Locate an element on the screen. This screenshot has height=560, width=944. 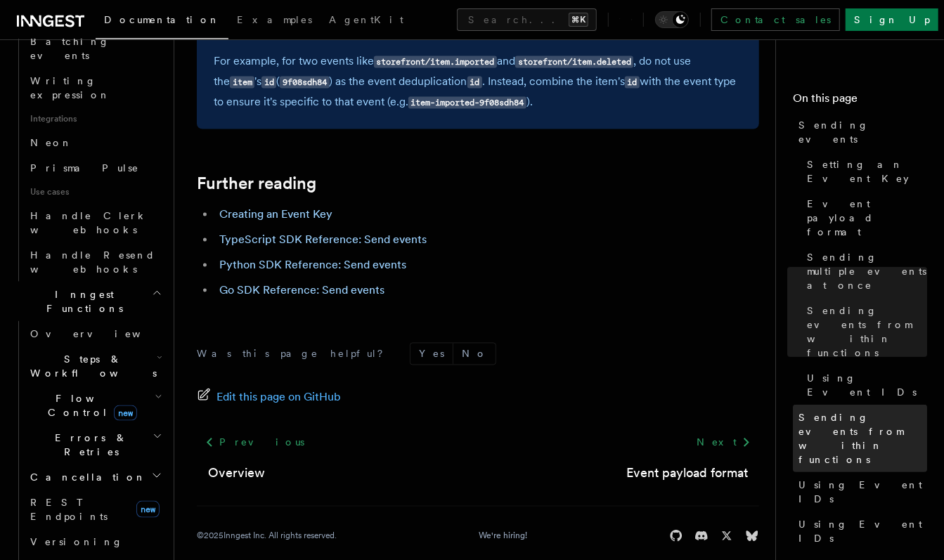
a: Sending events is located at coordinates (860, 132).